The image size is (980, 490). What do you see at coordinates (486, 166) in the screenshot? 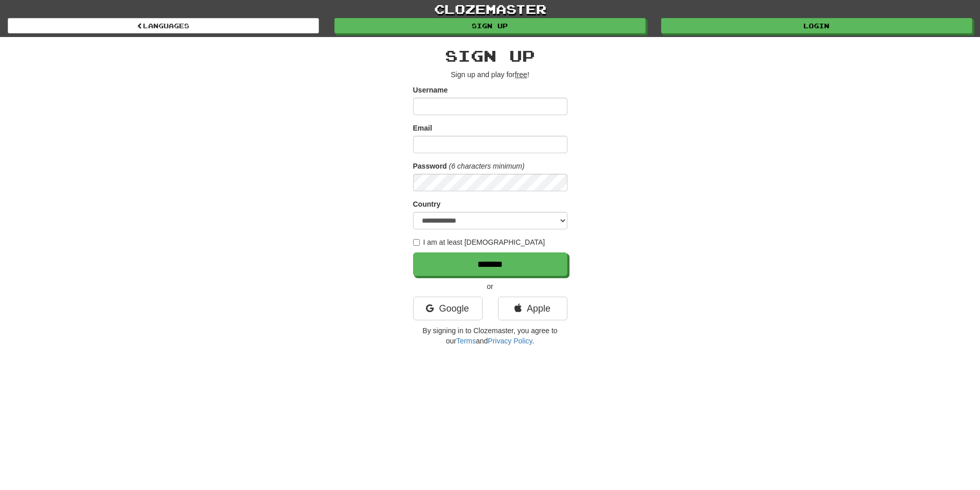
I see `em: (6 characters minimum)` at bounding box center [486, 166].